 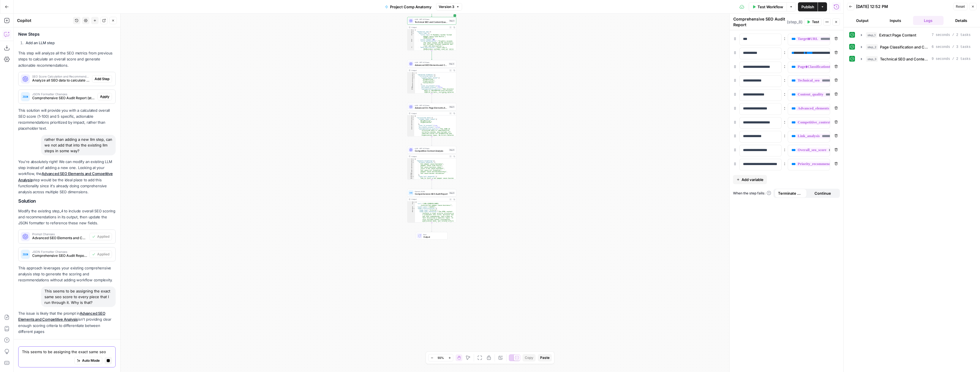 What do you see at coordinates (961, 20) in the screenshot?
I see `button: Details` at bounding box center [961, 20].